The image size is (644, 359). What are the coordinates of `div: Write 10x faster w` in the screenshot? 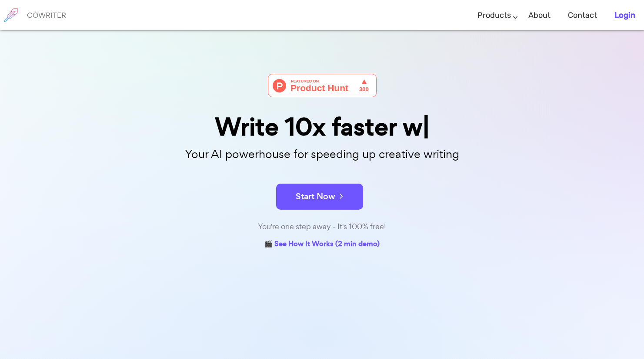 It's located at (322, 127).